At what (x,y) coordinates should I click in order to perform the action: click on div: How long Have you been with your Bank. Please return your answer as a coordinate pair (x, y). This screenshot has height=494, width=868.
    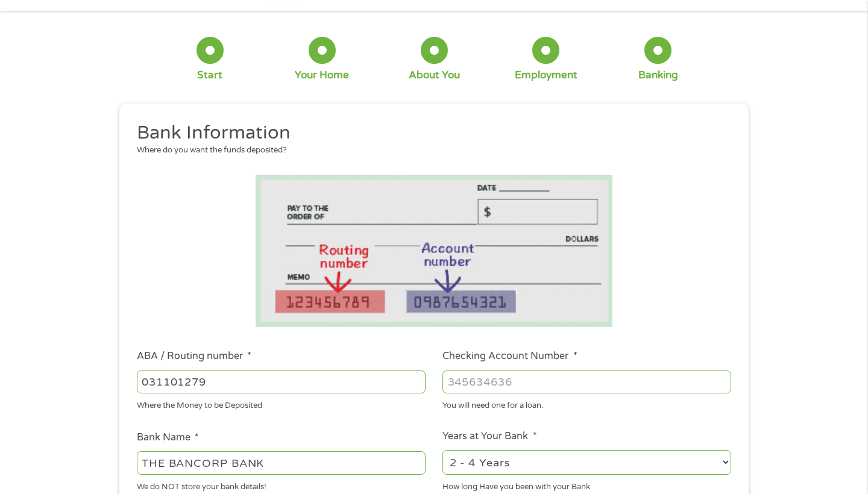
    Looking at the image, I should click on (586, 484).